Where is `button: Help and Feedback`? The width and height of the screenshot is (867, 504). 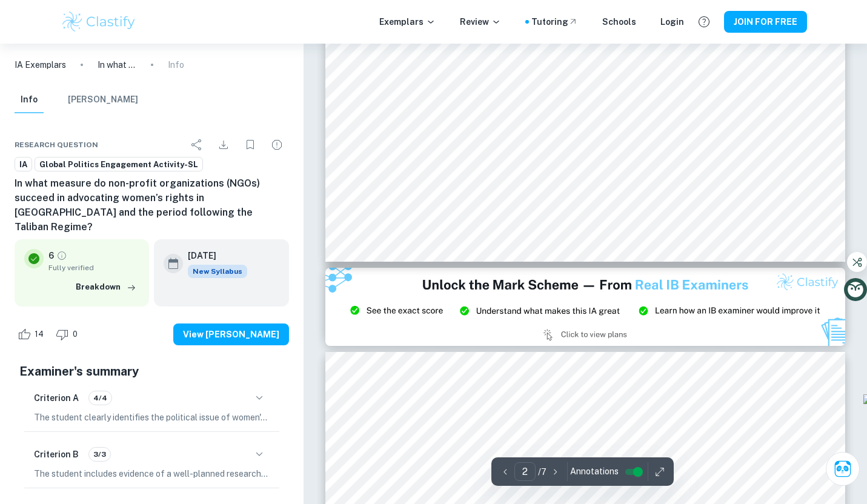
button: Help and Feedback is located at coordinates (704, 21).